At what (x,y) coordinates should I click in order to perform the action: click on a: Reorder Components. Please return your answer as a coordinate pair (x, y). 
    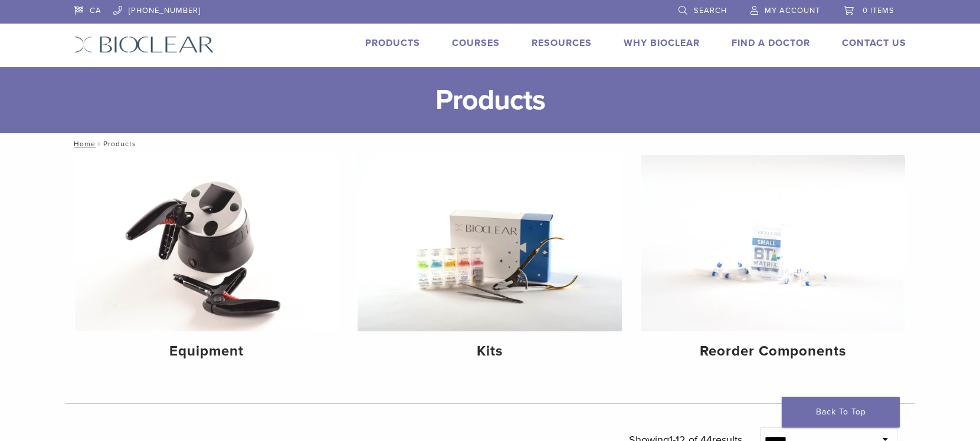
    Looking at the image, I should click on (773, 262).